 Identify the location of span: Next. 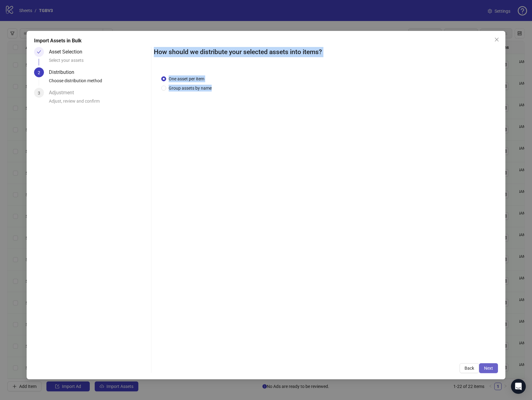
(488, 368).